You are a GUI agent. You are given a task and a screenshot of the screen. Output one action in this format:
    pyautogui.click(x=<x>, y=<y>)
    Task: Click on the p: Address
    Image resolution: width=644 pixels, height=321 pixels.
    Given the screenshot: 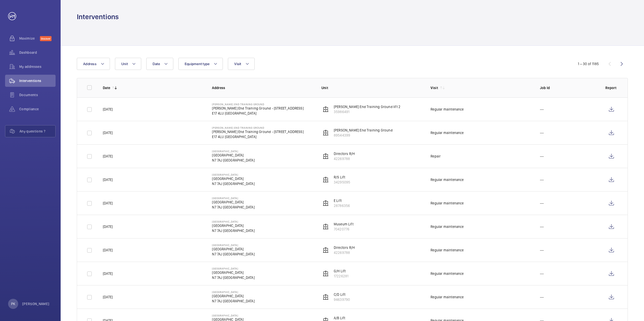 What is the action you would take?
    pyautogui.click(x=263, y=88)
    